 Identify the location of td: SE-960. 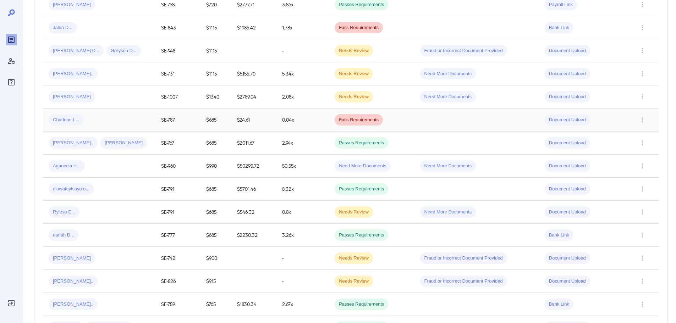
(178, 166).